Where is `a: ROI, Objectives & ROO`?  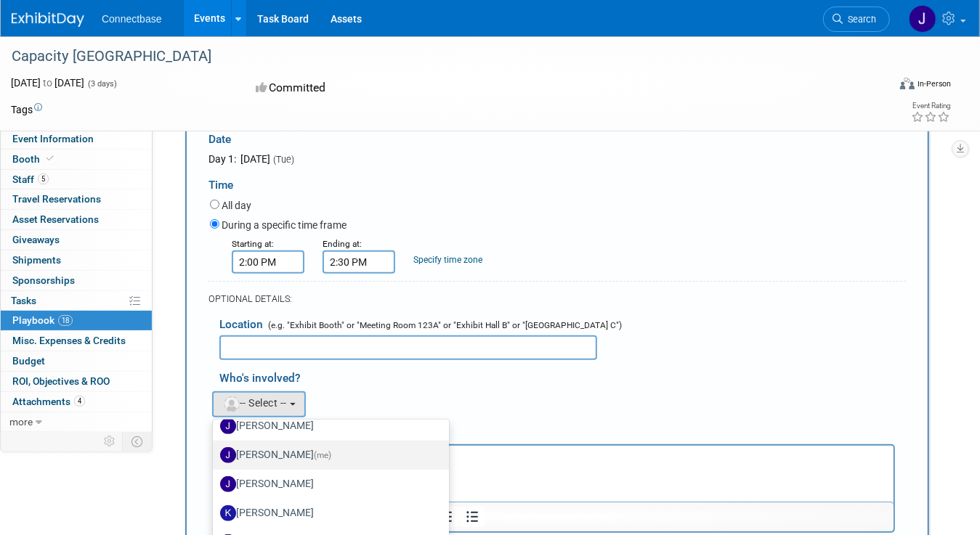
a: ROI, Objectives & ROO is located at coordinates (77, 381).